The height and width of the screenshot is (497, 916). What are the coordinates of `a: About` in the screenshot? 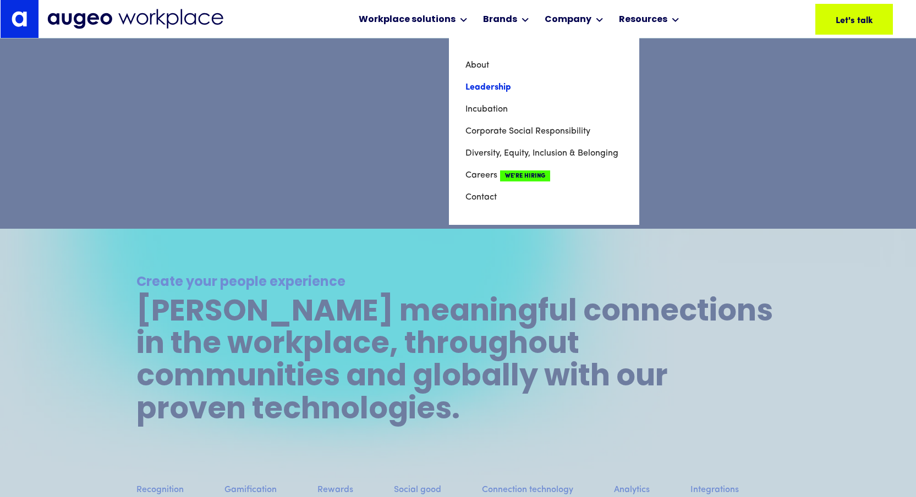 It's located at (544, 65).